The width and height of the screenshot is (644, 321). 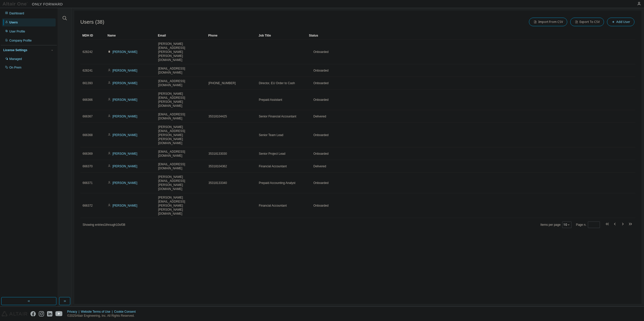 I want to click on span: Page n., so click(x=588, y=225).